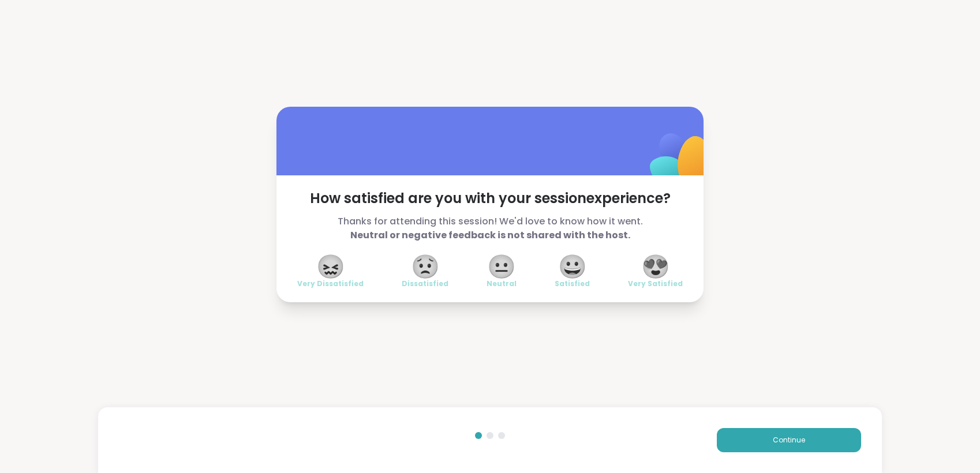 This screenshot has width=980, height=473. I want to click on span: Very Satisfied, so click(655, 284).